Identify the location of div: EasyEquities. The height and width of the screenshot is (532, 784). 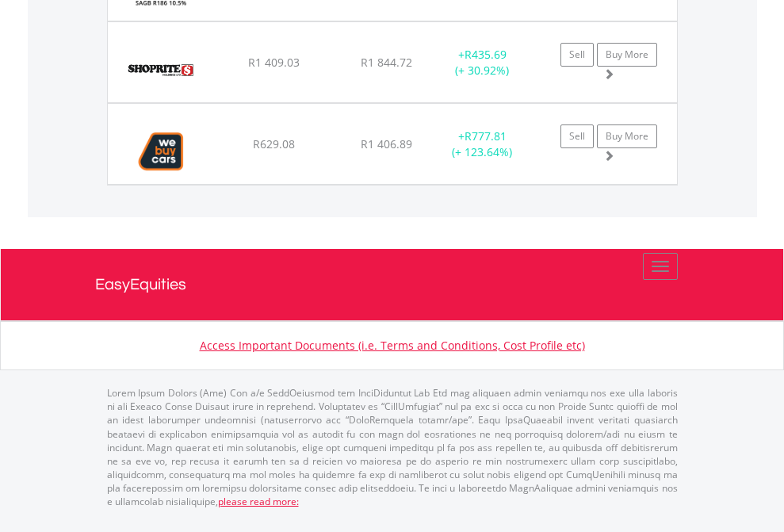
(392, 285).